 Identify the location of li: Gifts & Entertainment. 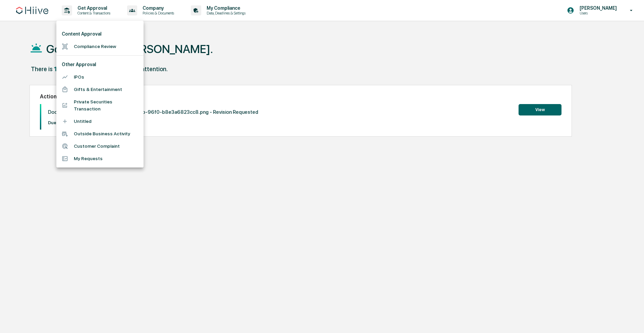
(100, 89).